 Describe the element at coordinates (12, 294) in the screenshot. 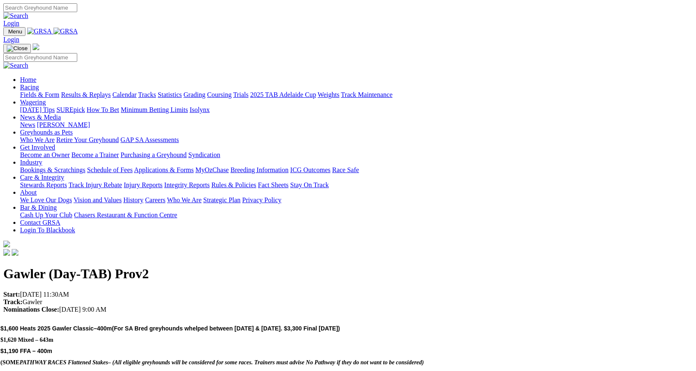

I see `strong: Start:` at that location.